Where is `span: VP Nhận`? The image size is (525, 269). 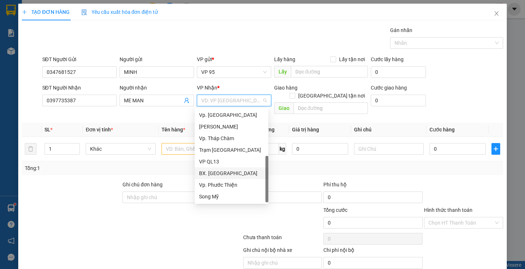
span: VP Nhận is located at coordinates (207, 88).